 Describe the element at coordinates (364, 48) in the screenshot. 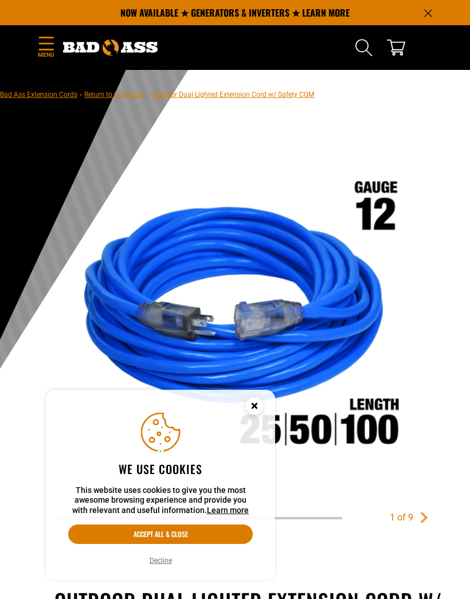

I see `summary: Search` at that location.